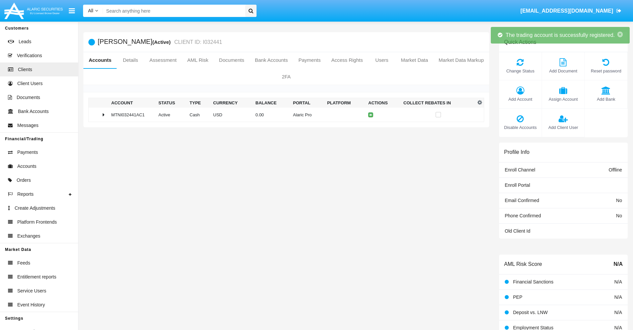  I want to click on div: (Active), so click(162, 42).